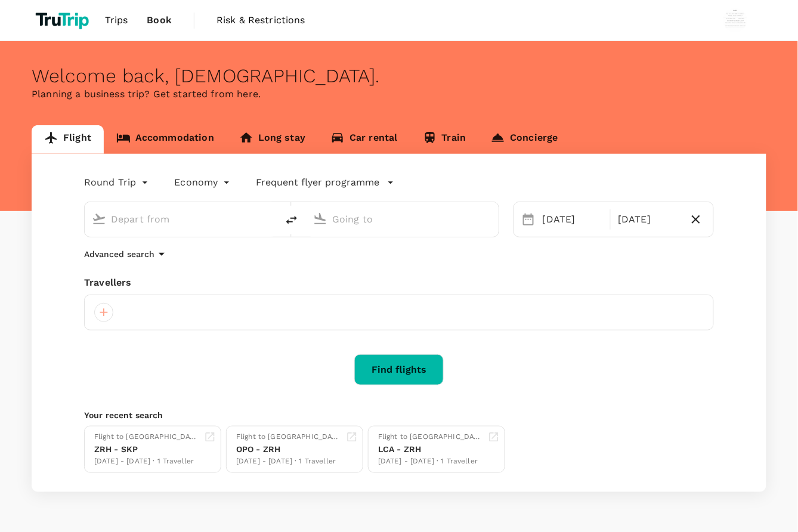  What do you see at coordinates (126, 254) in the screenshot?
I see `button: Advanced search` at bounding box center [126, 254].